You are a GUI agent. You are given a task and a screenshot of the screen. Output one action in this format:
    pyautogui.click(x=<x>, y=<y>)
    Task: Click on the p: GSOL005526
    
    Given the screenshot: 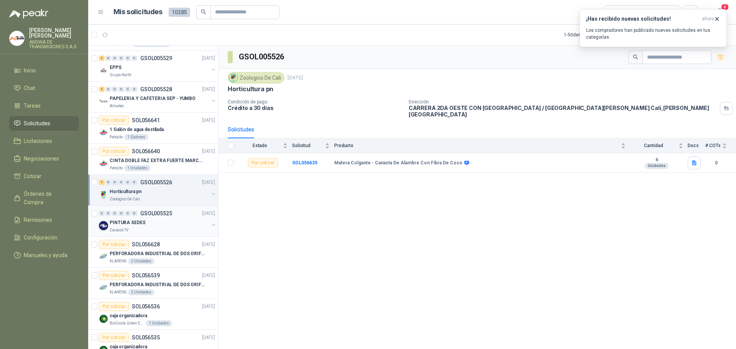 What is the action you would take?
    pyautogui.click(x=156, y=182)
    